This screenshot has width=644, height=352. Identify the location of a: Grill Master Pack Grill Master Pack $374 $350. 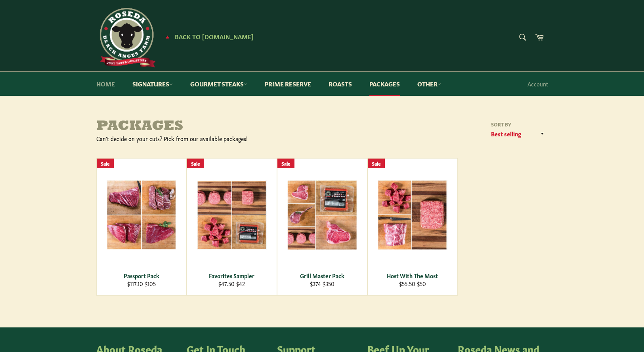
(322, 227).